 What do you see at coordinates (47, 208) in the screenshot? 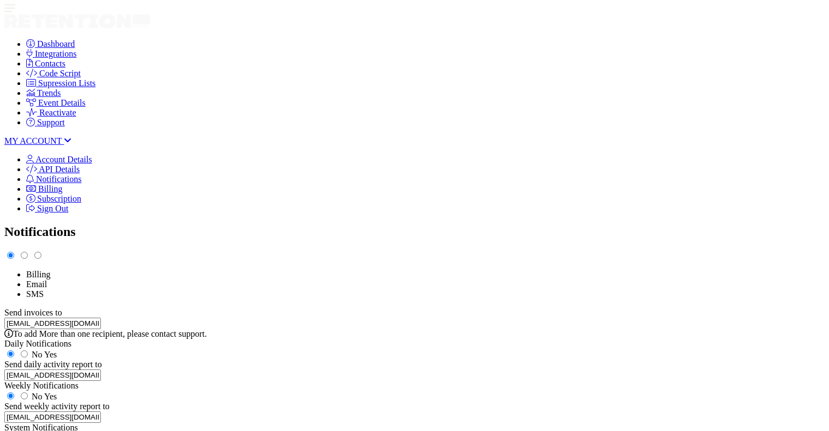
I see `a: Sign Out` at bounding box center [47, 208].